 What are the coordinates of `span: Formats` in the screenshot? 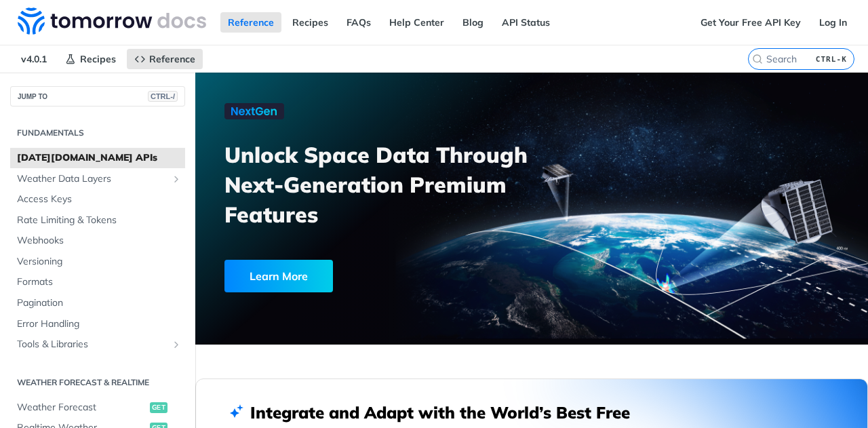 It's located at (99, 282).